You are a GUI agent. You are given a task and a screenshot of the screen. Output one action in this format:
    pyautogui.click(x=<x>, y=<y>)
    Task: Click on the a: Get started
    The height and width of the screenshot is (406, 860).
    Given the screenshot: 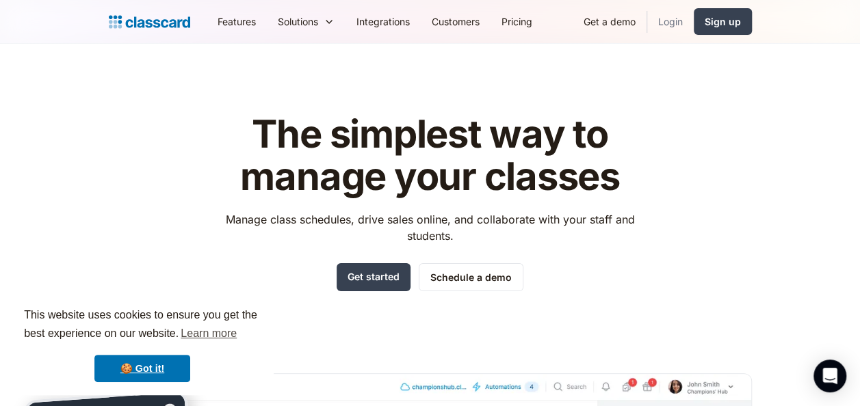 What is the action you would take?
    pyautogui.click(x=373, y=277)
    